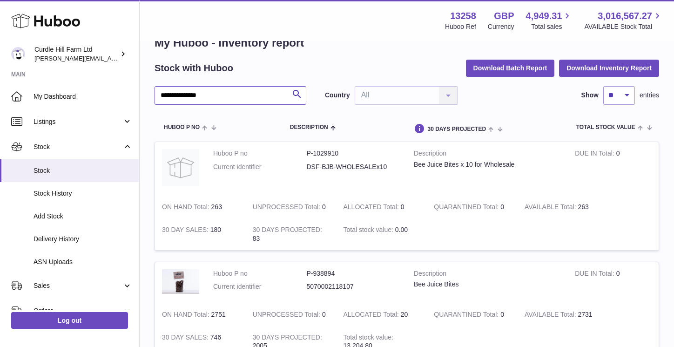 The height and width of the screenshot is (347, 674). What do you see at coordinates (18, 54) in the screenshot?
I see `img: james@diddlysquatfarmshop.com` at bounding box center [18, 54].